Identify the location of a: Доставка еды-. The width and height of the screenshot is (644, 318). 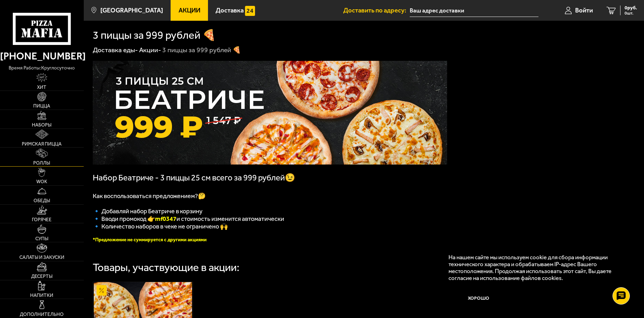
(115, 50).